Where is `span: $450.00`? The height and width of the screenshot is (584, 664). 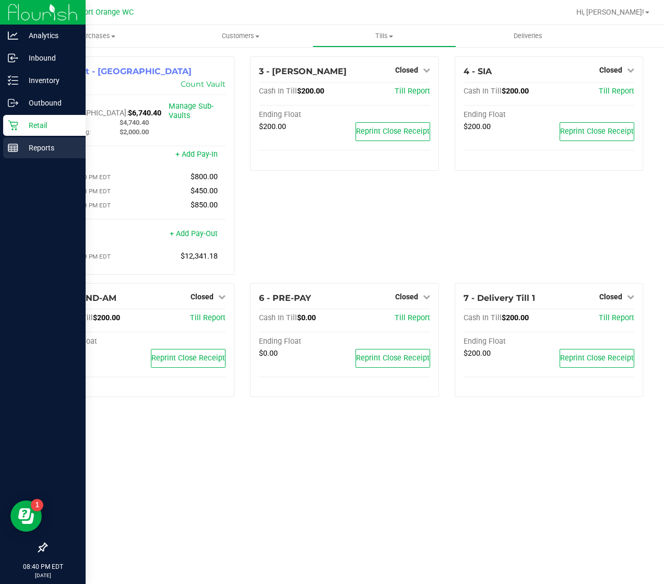
span: $450.00 is located at coordinates (204, 191).